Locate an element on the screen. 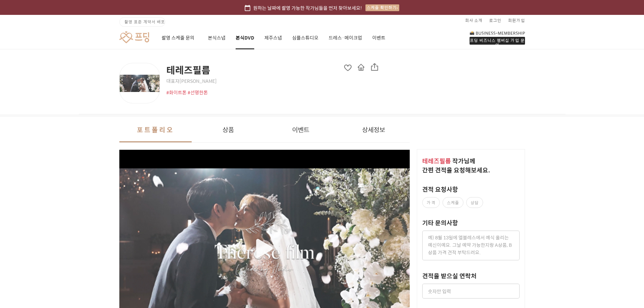 The image size is (644, 308). a: 홈 is located at coordinates (23, 223).